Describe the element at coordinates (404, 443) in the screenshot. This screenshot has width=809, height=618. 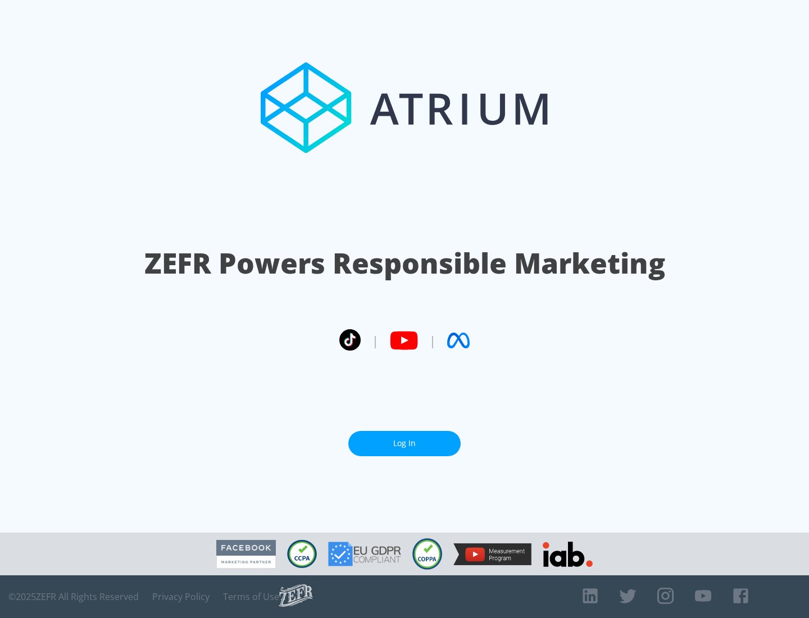
I see `a: Log In` at that location.